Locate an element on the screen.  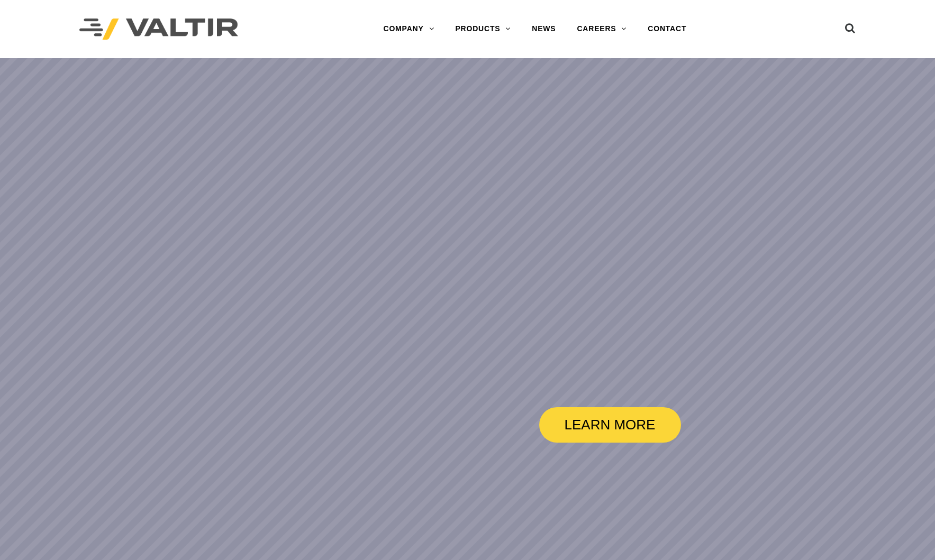
a: PRODUCTS is located at coordinates (482, 29).